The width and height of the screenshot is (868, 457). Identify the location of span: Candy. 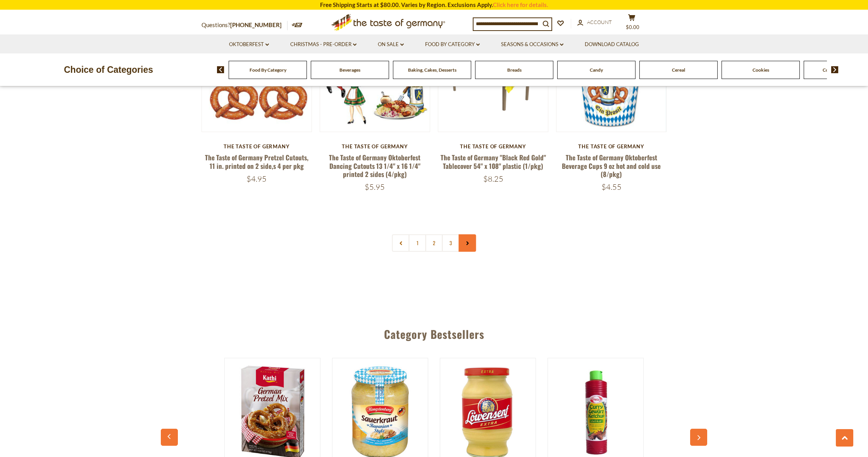
(596, 70).